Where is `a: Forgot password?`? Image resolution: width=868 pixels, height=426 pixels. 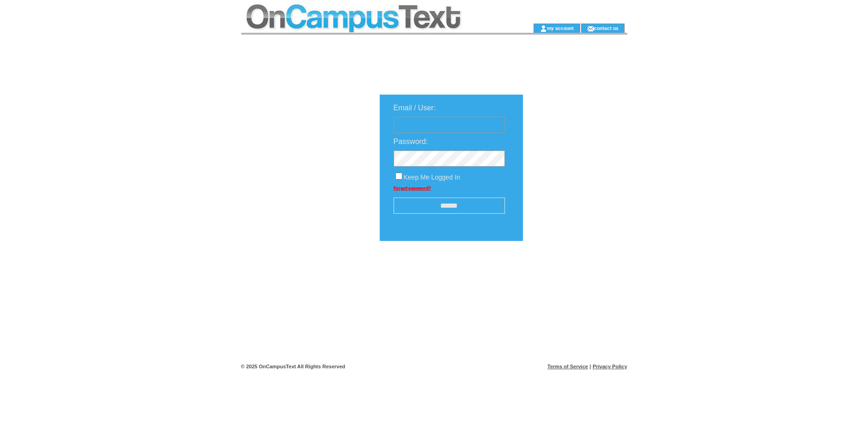 a: Forgot password? is located at coordinates (412, 188).